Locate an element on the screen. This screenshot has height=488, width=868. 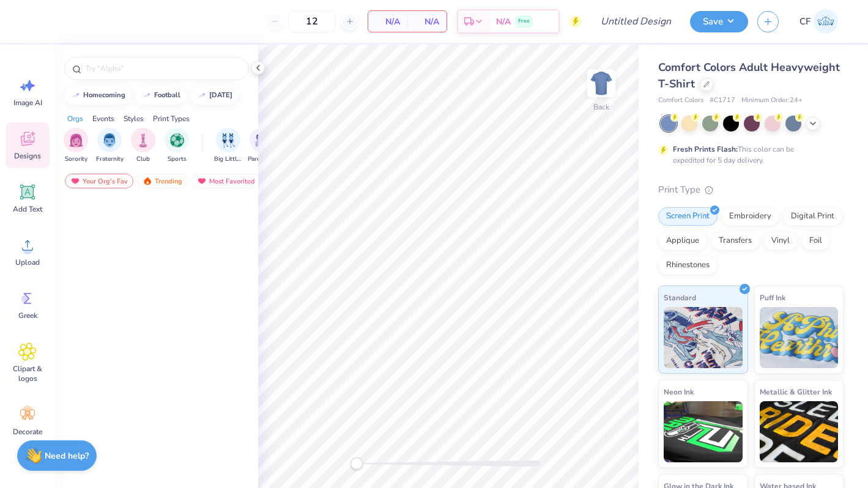
img: Club Image is located at coordinates (143, 140).